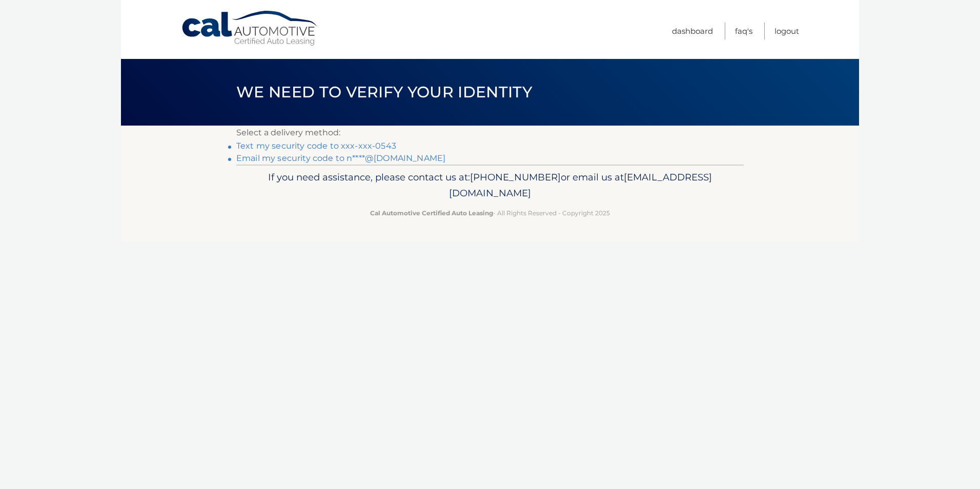 The width and height of the screenshot is (980, 489). I want to click on p: If you need assistance, please contact us at: or email us at, so click(490, 185).